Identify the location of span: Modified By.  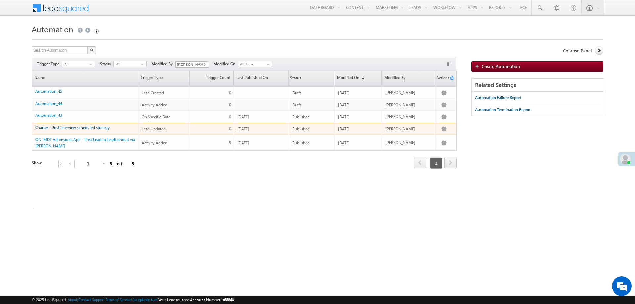
(163, 64).